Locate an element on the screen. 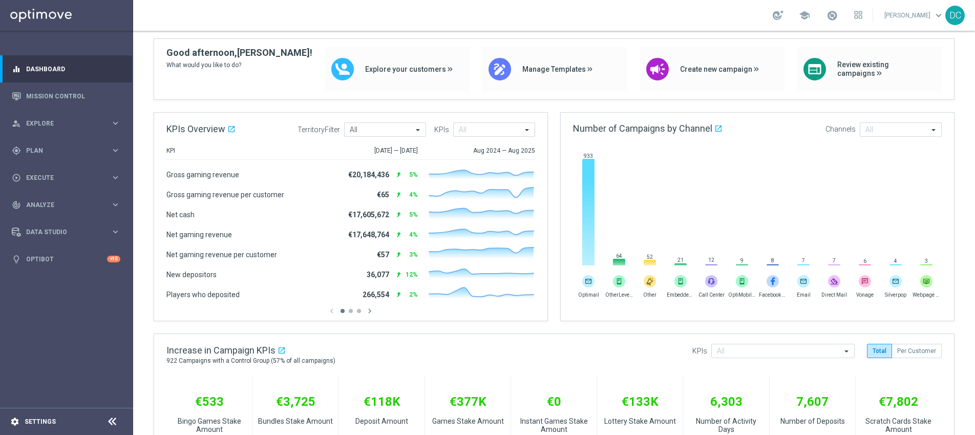 Image resolution: width=975 pixels, height=435 pixels. i: gps_fixed is located at coordinates (16, 151).